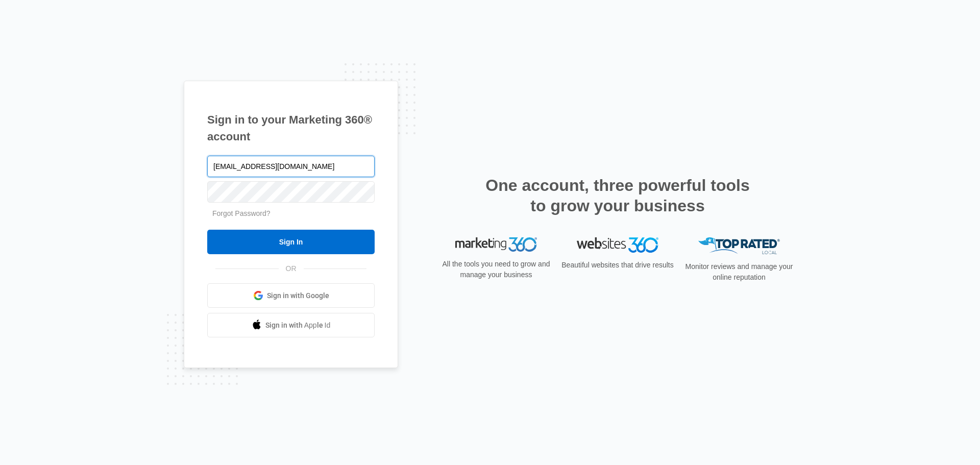  Describe the element at coordinates (739, 272) in the screenshot. I see `p: Monitor reviews and manage your online reputation` at that location.